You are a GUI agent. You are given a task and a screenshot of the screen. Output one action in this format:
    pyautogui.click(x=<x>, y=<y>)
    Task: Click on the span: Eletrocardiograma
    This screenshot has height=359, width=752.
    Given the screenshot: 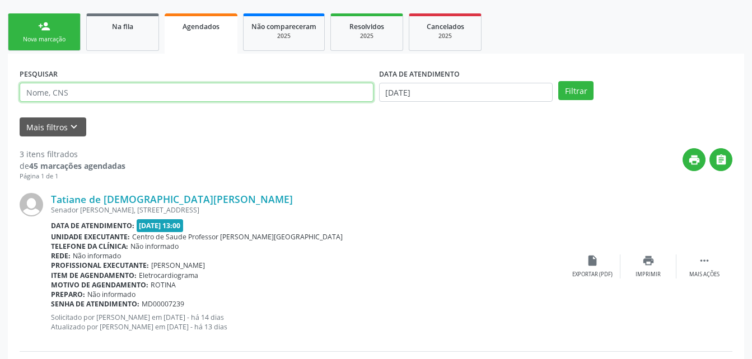 What is the action you would take?
    pyautogui.click(x=168, y=275)
    